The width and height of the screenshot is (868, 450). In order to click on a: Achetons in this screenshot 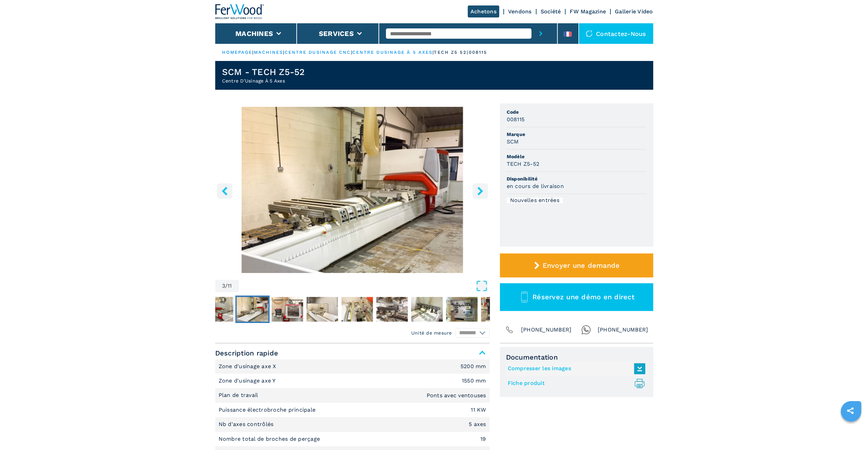, I will do `click(484, 11)`.